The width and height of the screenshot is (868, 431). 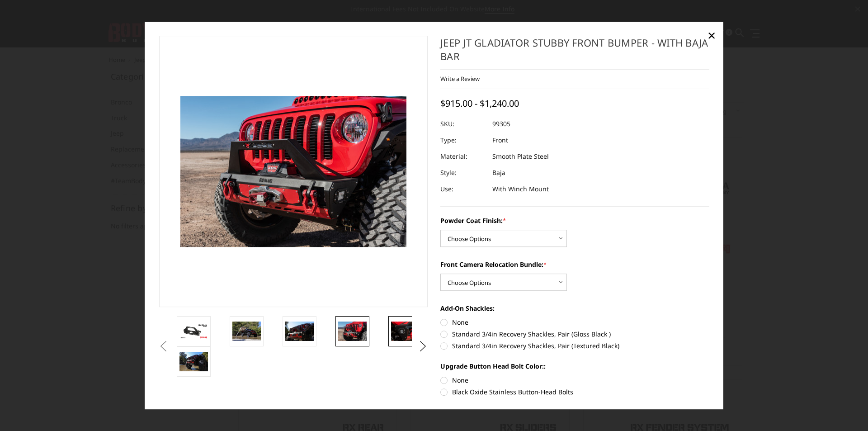 I want to click on dt: Type:, so click(x=463, y=140).